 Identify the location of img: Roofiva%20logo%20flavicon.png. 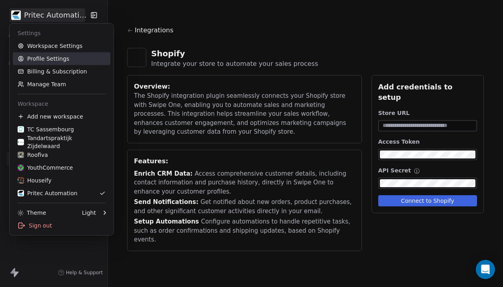
(21, 155).